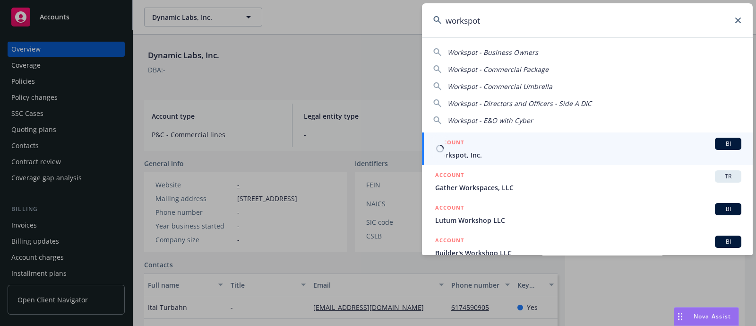  I want to click on a: ACCOUNTBILutum Workshop LLC, so click(588, 214).